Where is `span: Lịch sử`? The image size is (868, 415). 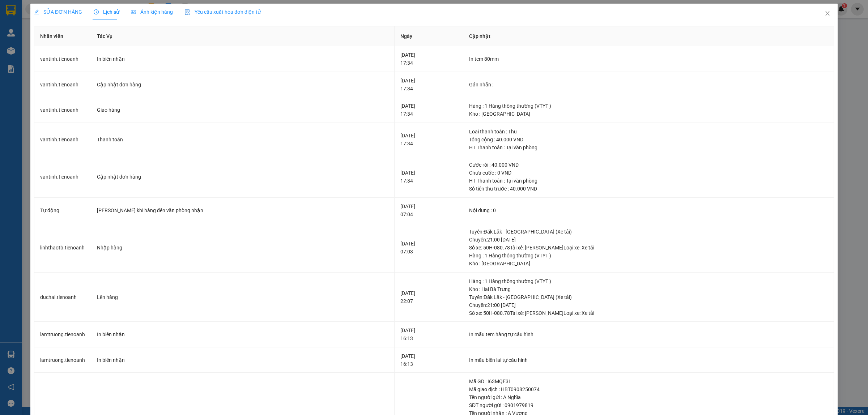 span: Lịch sử is located at coordinates (106, 12).